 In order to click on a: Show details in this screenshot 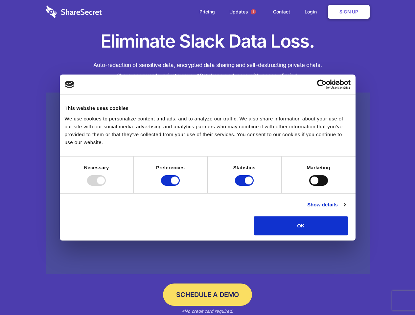, I will do `click(326, 205)`.